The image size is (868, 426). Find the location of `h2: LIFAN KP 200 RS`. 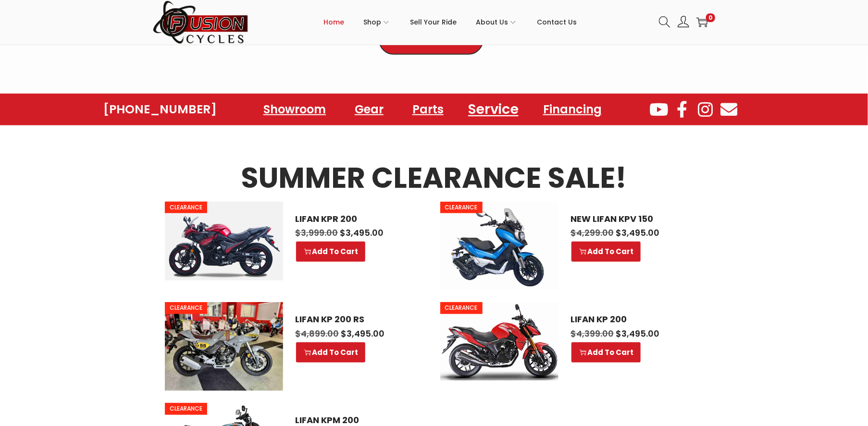

h2: LIFAN KP 200 RS is located at coordinates (355, 320).